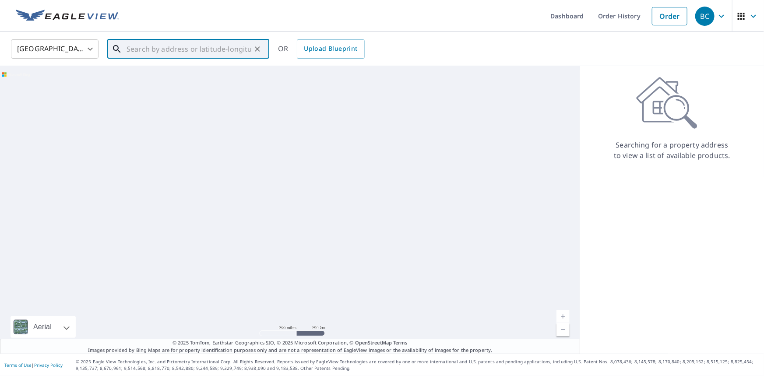  I want to click on span: Upload Blueprint, so click(331, 49).